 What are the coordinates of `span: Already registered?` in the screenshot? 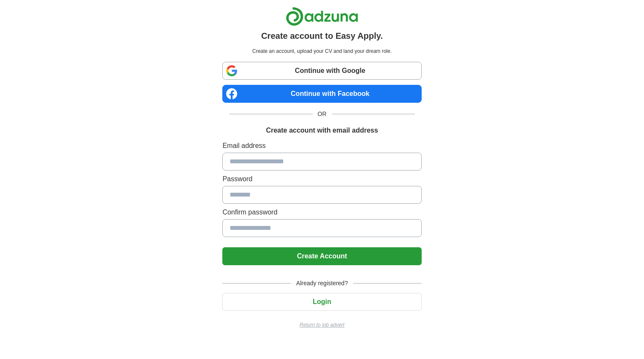 It's located at (322, 283).